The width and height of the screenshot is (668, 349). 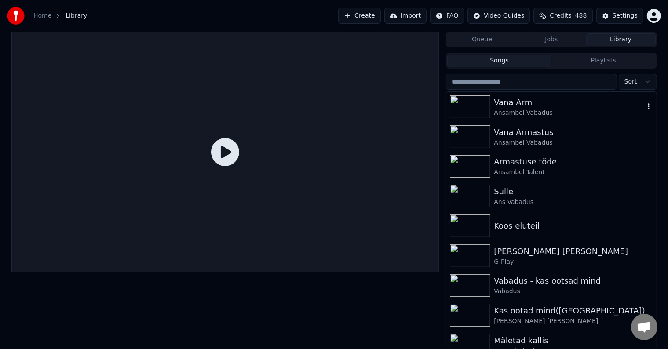 I want to click on span: 488, so click(x=581, y=16).